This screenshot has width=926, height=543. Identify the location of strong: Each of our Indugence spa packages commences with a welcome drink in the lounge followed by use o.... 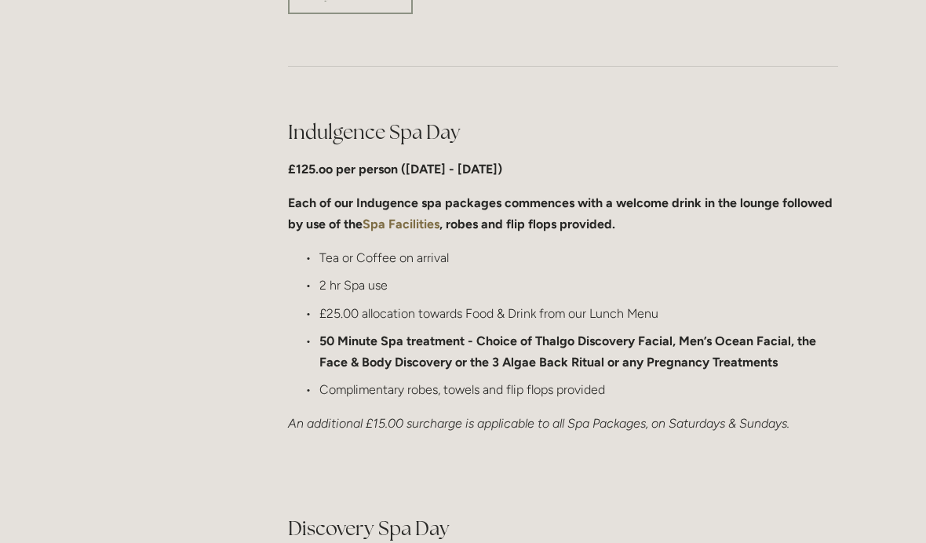
(562, 214).